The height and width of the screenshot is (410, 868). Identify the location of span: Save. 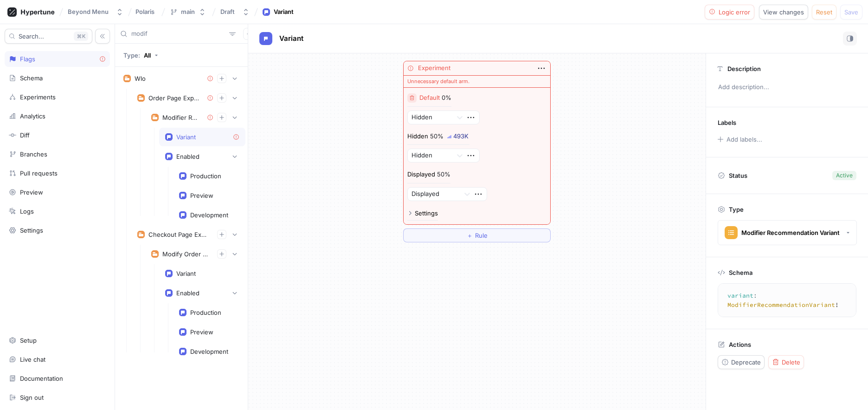
(851, 12).